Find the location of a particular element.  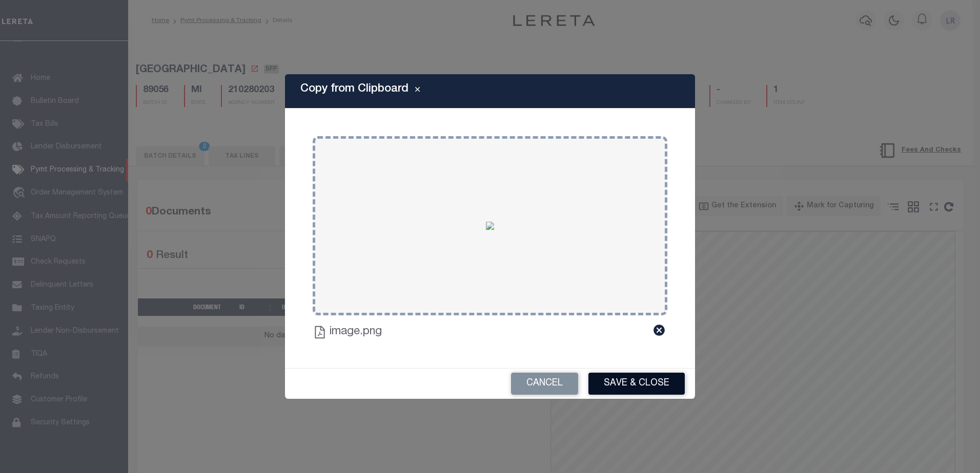

img: c455c431-08fb-4cde-86f1-947c75556ede is located at coordinates (490, 226).